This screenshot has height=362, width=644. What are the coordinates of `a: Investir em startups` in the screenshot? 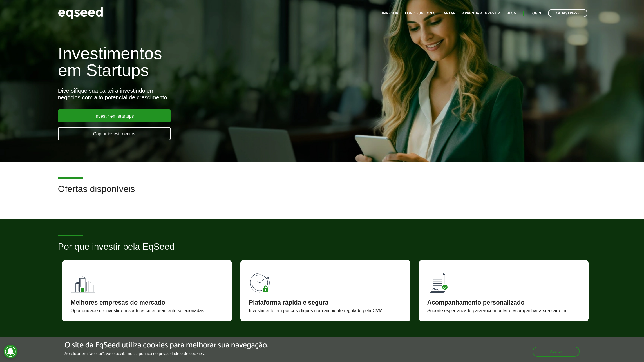 It's located at (114, 116).